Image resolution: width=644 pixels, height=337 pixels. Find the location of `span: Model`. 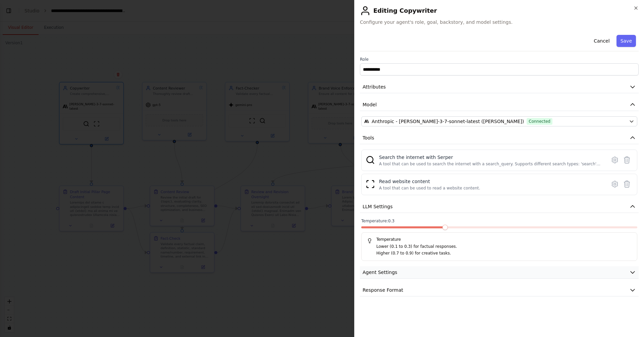

span: Model is located at coordinates (370, 105).